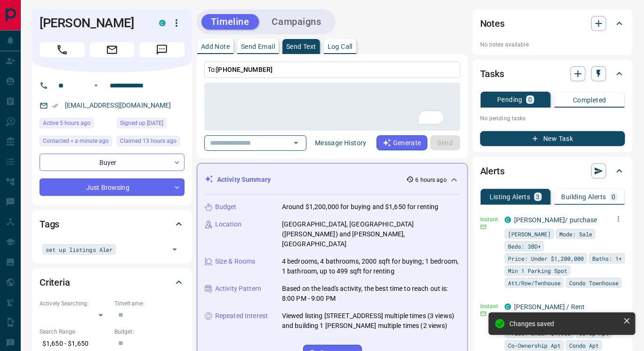 The height and width of the screenshot is (351, 644). Describe the element at coordinates (492, 24) in the screenshot. I see `h2: Notes` at that location.